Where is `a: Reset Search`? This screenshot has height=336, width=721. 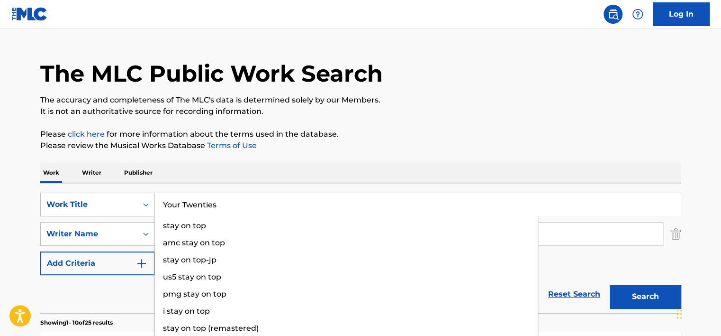
a: Reset Search is located at coordinates (575, 294).